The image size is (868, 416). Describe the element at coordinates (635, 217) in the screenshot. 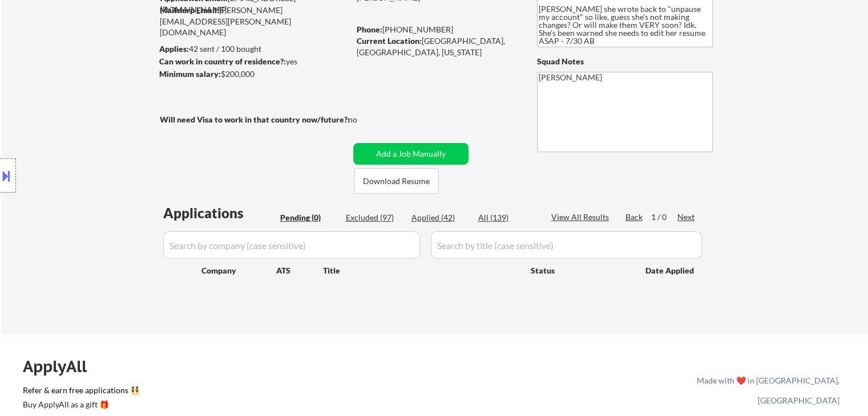

I see `div: Back` at that location.